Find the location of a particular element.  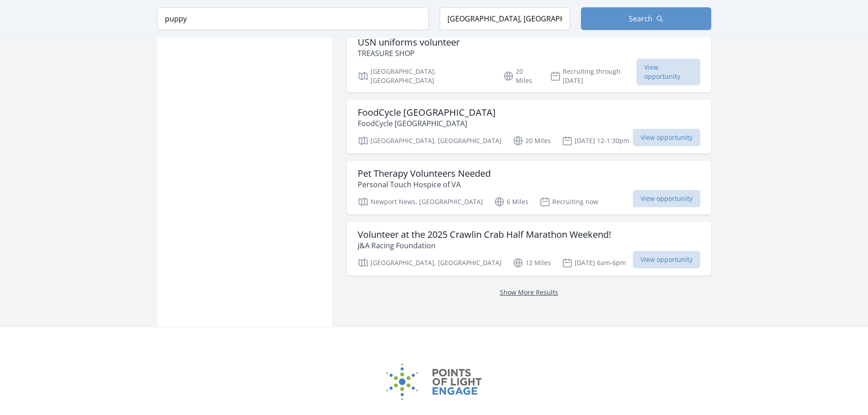

p: J&A Racing Foundation is located at coordinates (484, 246).